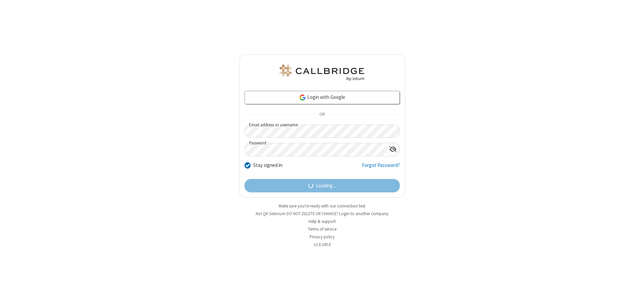 Image resolution: width=644 pixels, height=307 pixels. I want to click on img: QA Selenium DO NOT DELETE OR CHANGE, so click(322, 72).